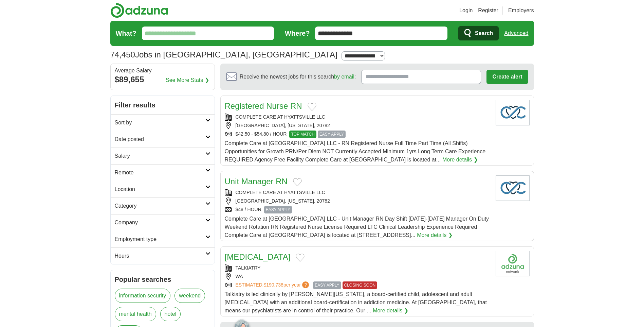 The height and width of the screenshot is (327, 644). What do you see at coordinates (160, 206) in the screenshot?
I see `h2: Category` at bounding box center [160, 206].